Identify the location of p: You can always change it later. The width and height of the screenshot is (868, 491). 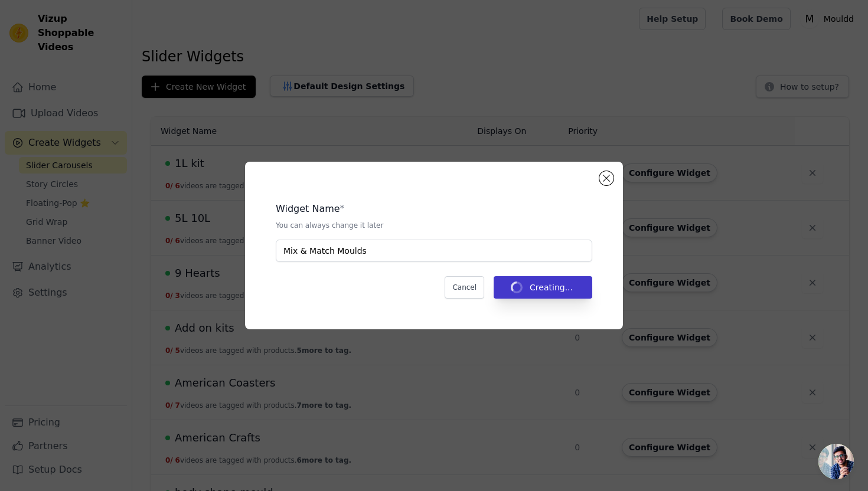
(434, 225).